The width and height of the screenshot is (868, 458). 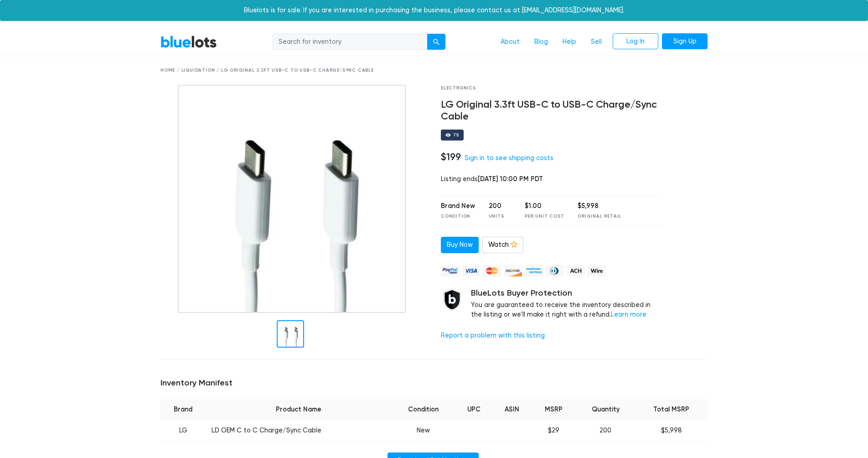 I want to click on div: $5,998, so click(x=599, y=206).